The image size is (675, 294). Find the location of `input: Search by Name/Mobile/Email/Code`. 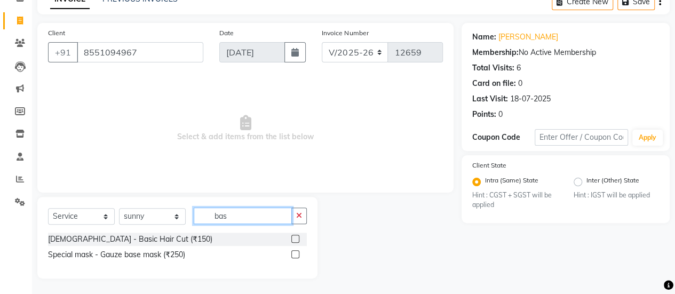

input: Search by Name/Mobile/Email/Code is located at coordinates (140, 52).